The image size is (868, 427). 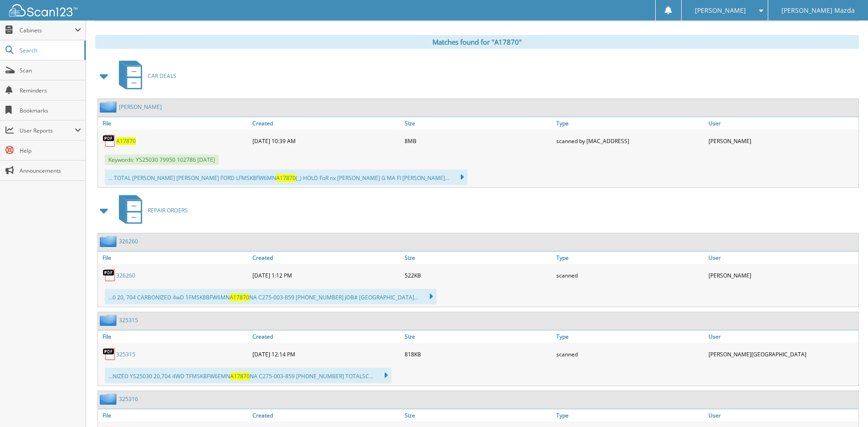 I want to click on a: REPAIR ORDERS, so click(x=150, y=210).